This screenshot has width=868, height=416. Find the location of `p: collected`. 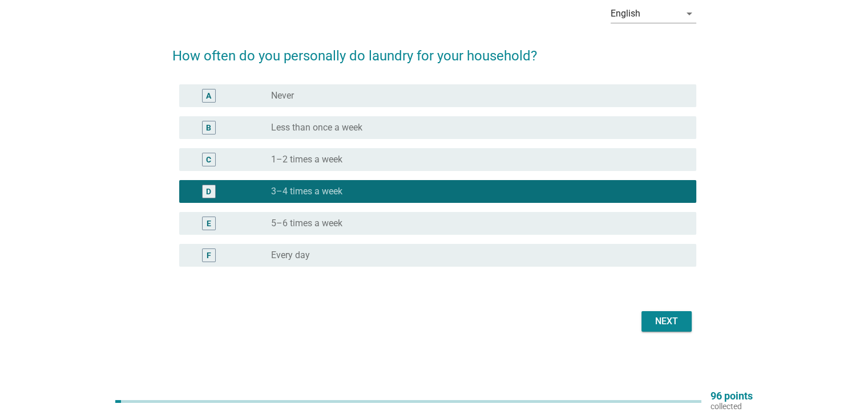

p: collected is located at coordinates (731, 406).